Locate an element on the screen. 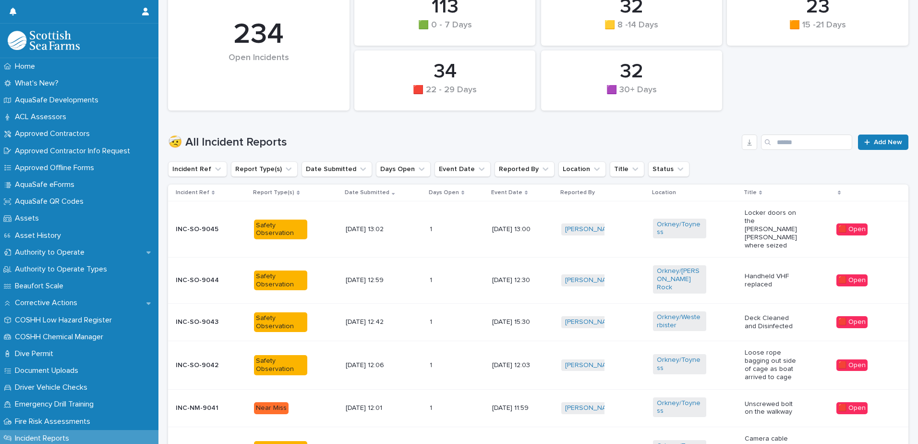  button: Days Open is located at coordinates (403, 169).